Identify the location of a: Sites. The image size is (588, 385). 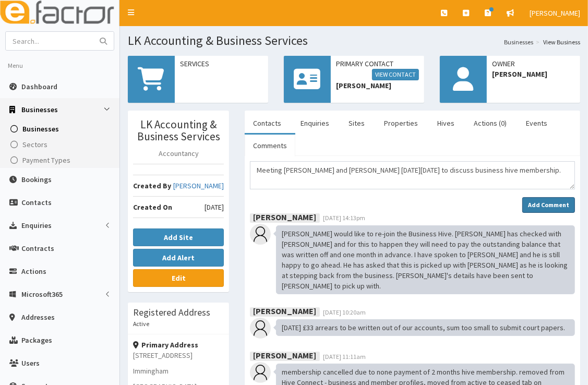
(356, 123).